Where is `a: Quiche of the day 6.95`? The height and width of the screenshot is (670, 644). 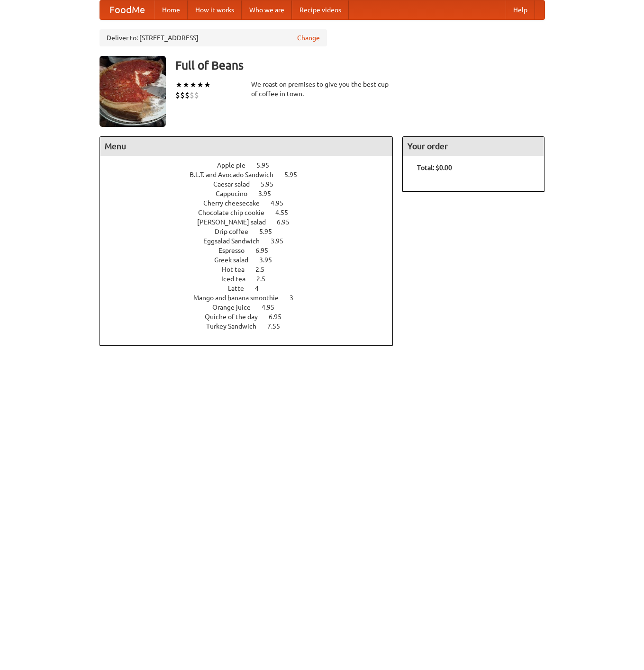 a: Quiche of the day 6.95 is located at coordinates (251, 317).